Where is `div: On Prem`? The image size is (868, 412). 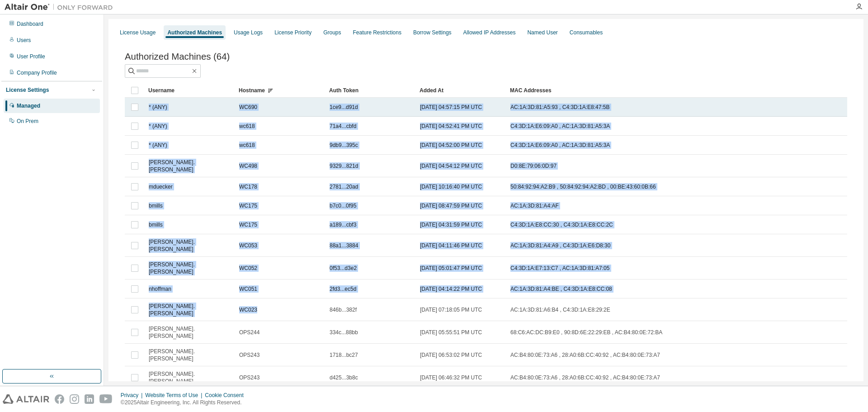
div: On Prem is located at coordinates (27, 121).